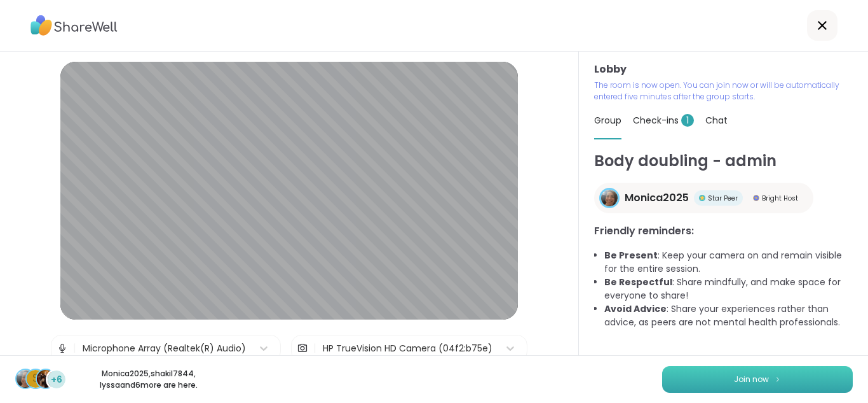 Image resolution: width=868 pixels, height=403 pixels. Describe the element at coordinates (780, 198) in the screenshot. I see `span: Bright Host` at that location.